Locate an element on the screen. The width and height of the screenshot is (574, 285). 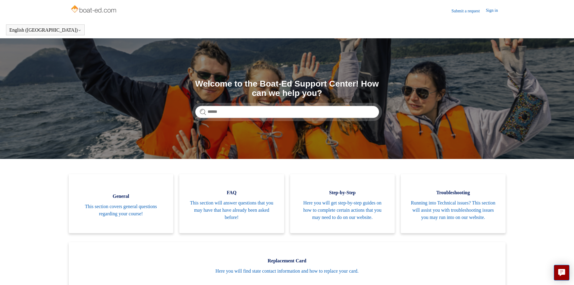
span: Here you will find state contact information and how to replace your card. is located at coordinates (287, 271).